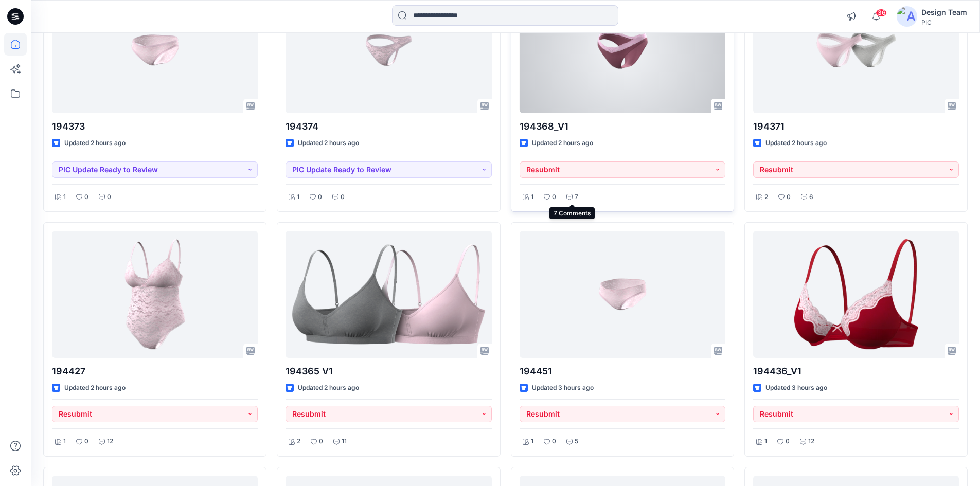 The height and width of the screenshot is (486, 980). What do you see at coordinates (944, 13) in the screenshot?
I see `div: Design Team` at bounding box center [944, 13].